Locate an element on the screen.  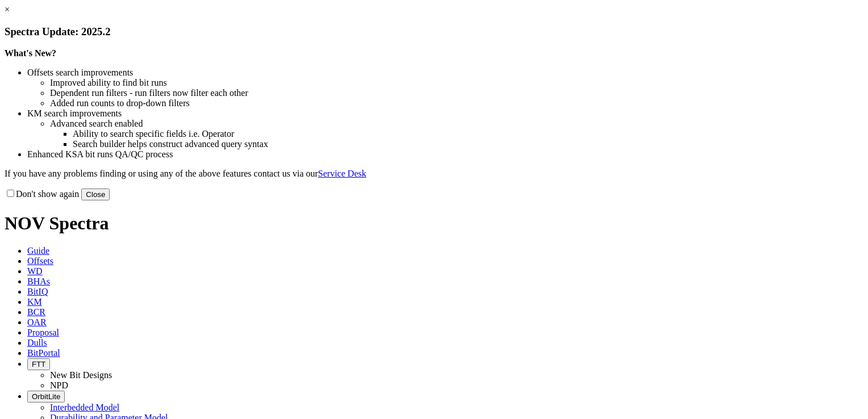
span: BCR is located at coordinates (36, 312).